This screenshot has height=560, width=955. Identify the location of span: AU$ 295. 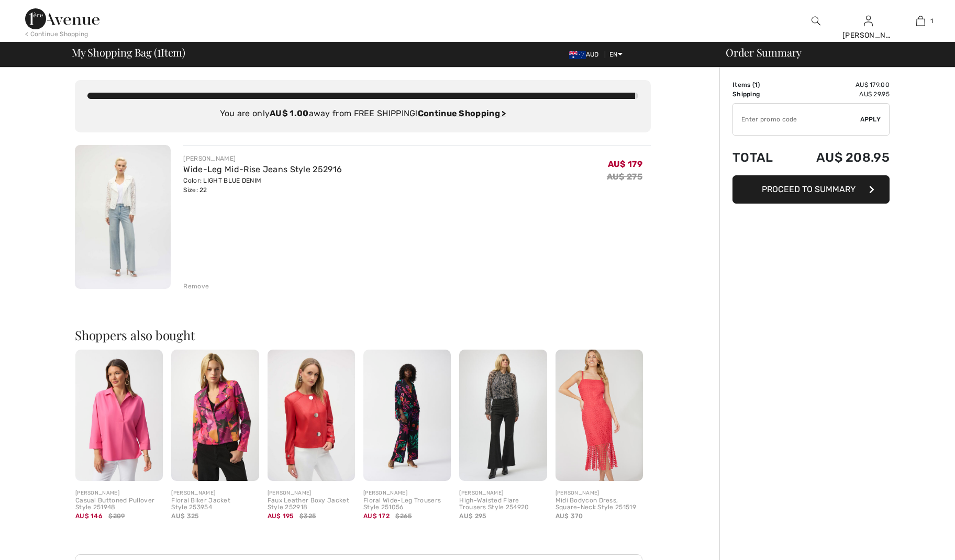
(472, 516).